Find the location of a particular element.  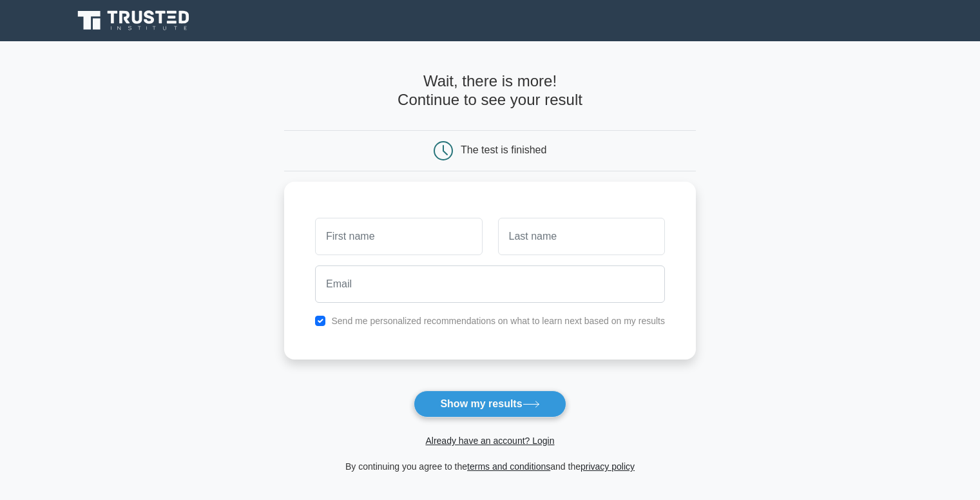

input: First name is located at coordinates (398, 236).